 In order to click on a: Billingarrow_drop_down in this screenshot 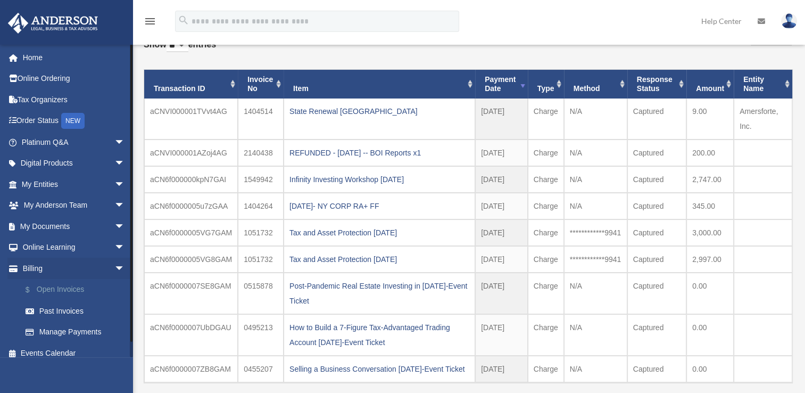, I will do `click(74, 268)`.